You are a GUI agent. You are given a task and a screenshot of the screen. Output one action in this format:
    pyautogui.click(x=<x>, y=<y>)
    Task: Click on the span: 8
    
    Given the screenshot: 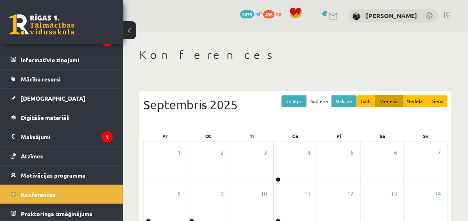 What is the action you would take?
    pyautogui.click(x=179, y=194)
    